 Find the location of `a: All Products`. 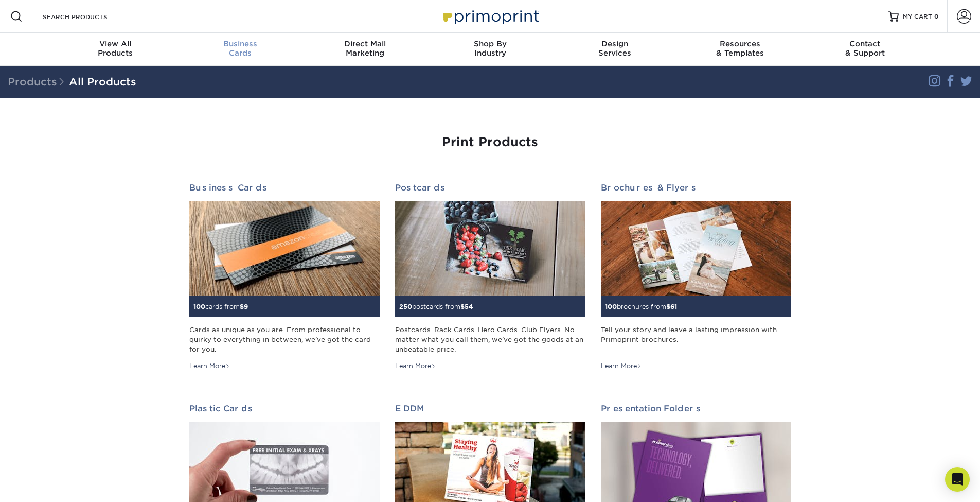

a: All Products is located at coordinates (102, 82).